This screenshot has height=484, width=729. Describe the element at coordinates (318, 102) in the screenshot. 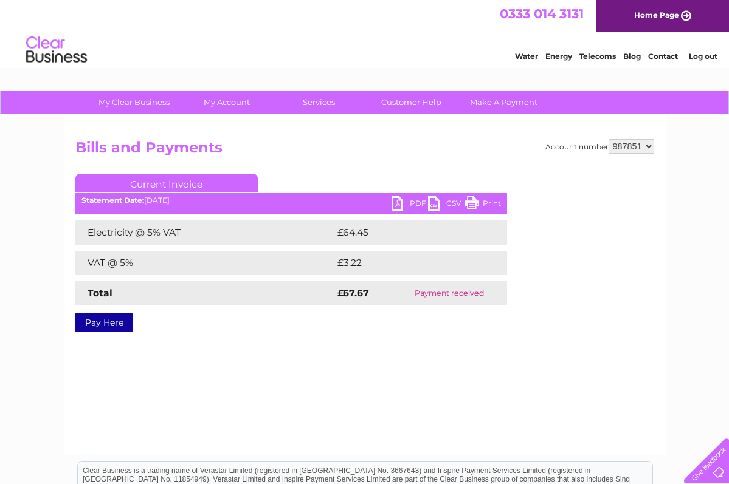

I see `a: Services` at that location.